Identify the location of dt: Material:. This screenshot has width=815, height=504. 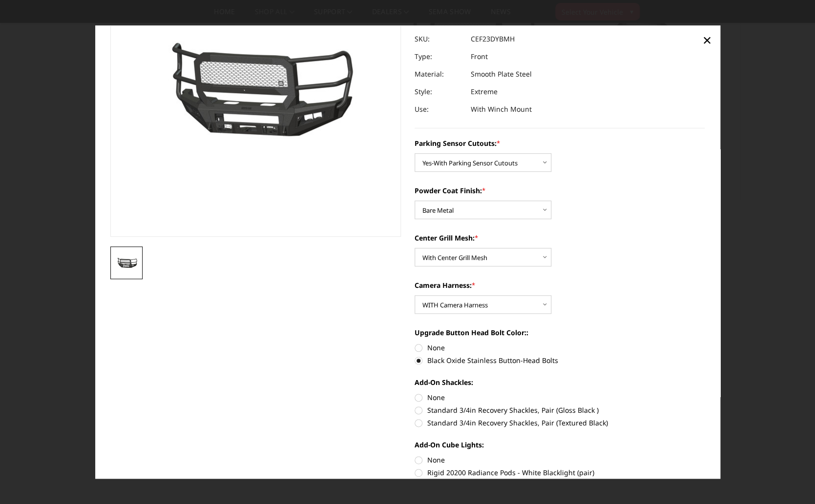
(439, 75).